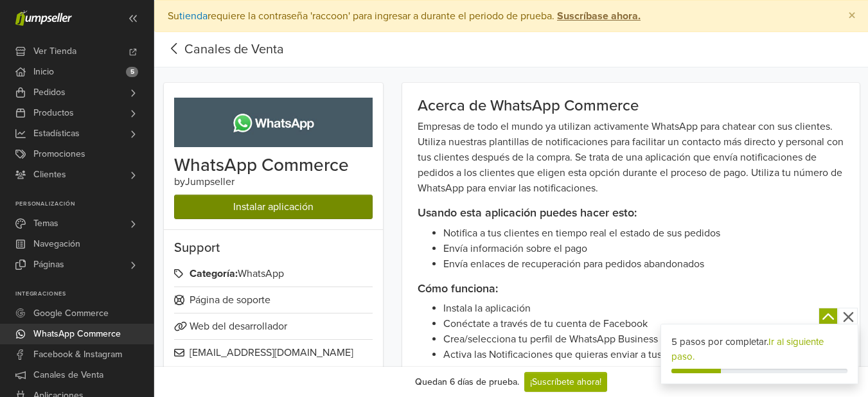 The height and width of the screenshot is (397, 868). What do you see at coordinates (599, 16) in the screenshot?
I see `strong: Suscríbase ahora.` at bounding box center [599, 16].